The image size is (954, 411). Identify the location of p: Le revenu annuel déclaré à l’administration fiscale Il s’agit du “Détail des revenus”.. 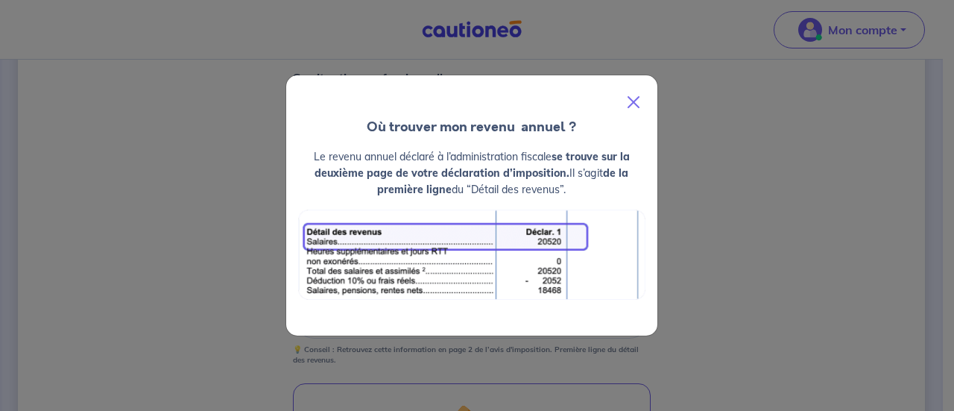
(472, 173).